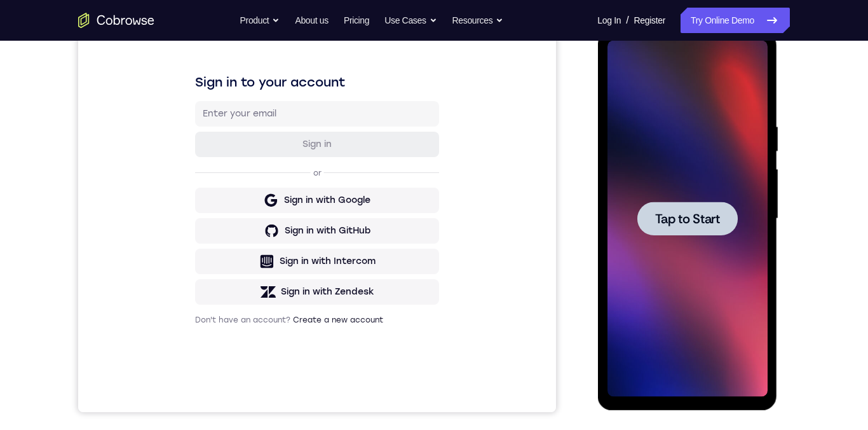 This screenshot has width=868, height=430. I want to click on p: Don't have an account?, so click(239, 334).